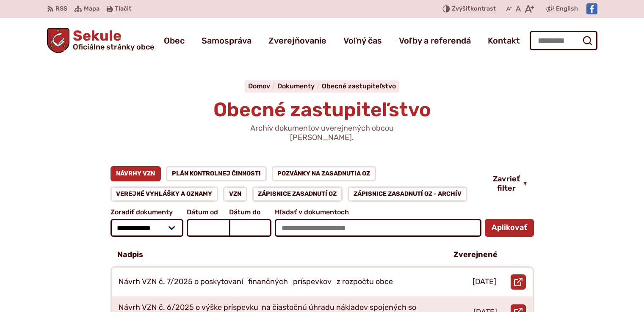  Describe the element at coordinates (226, 41) in the screenshot. I see `span: Samospráva` at that location.